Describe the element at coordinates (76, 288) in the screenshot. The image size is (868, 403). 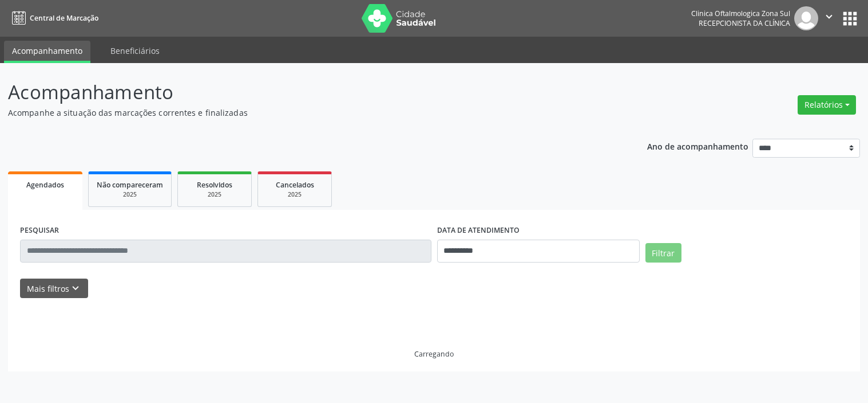
I see `i: keyboard_arrow_down` at that location.